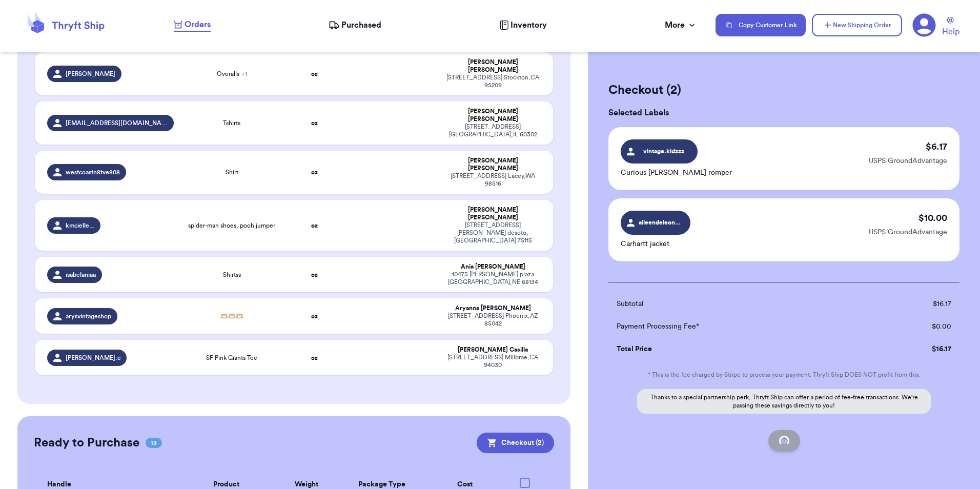  Describe the element at coordinates (232, 225) in the screenshot. I see `span: spider-man shoes, pooh jumper` at that location.